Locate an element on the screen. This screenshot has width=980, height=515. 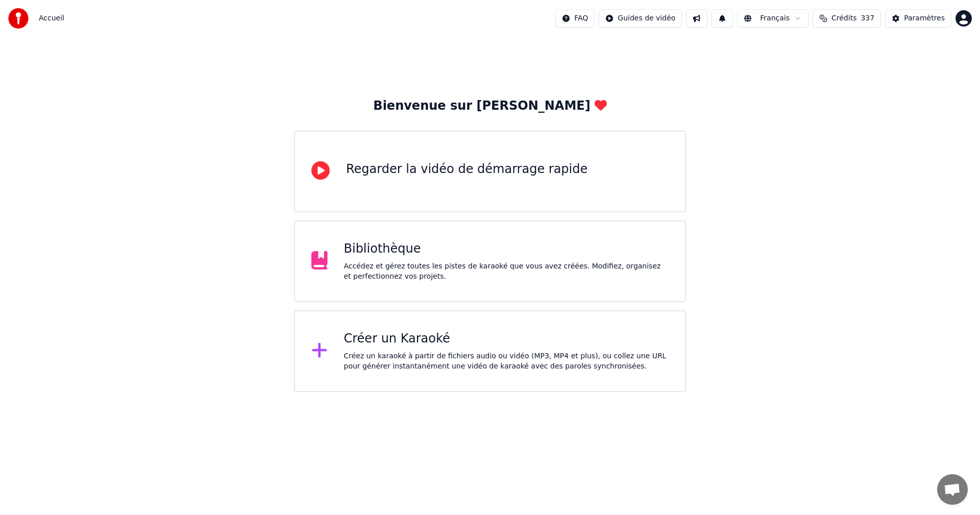
button: FAQ is located at coordinates (575, 18).